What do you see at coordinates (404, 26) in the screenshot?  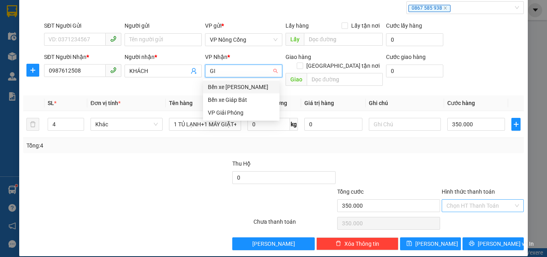 I see `label: Cước lấy hàng` at bounding box center [404, 26].